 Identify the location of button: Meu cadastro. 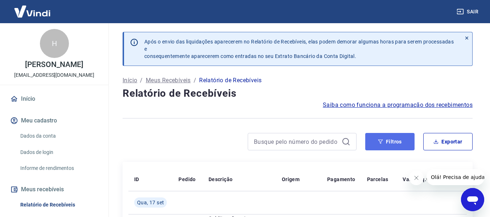
(54, 121).